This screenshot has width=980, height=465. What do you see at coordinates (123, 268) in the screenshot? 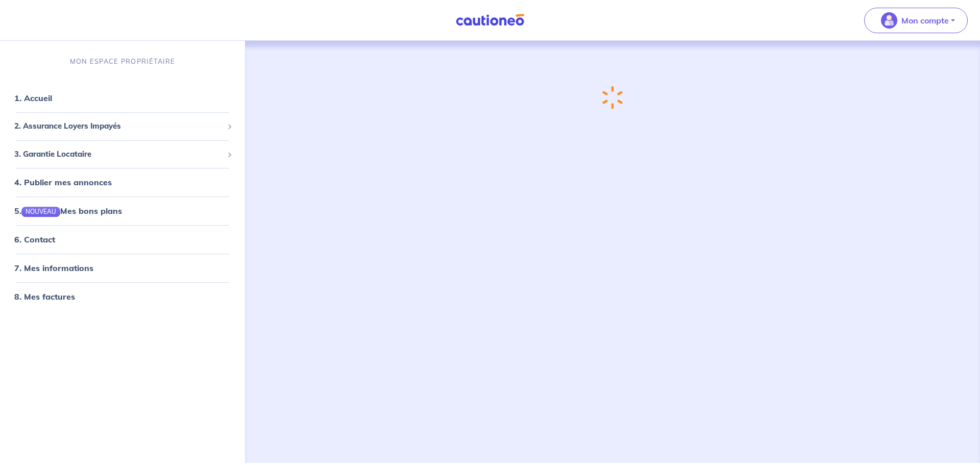
I see `div: 7. Mes informations` at bounding box center [123, 268].